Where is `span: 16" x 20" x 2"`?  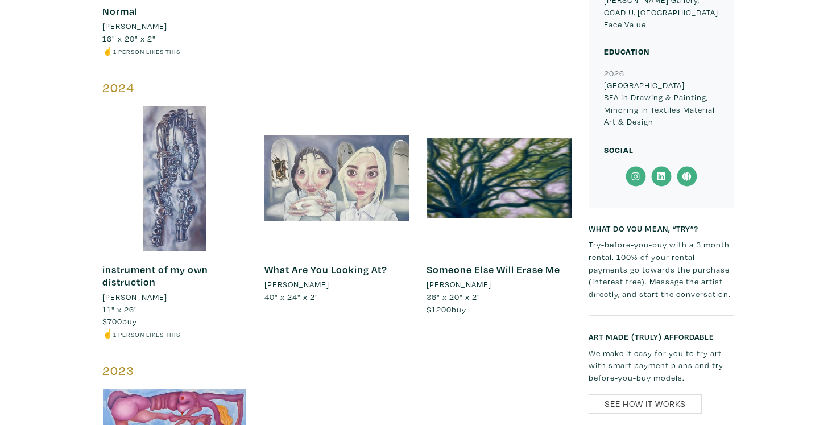
span: 16" x 20" x 2" is located at coordinates (129, 38).